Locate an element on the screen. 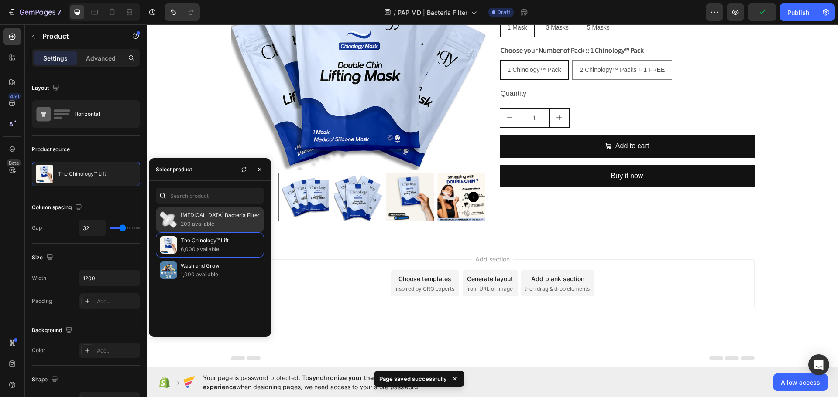 This screenshot has width=838, height=397. legend: Choose your Number of Pack :: 1 Chinology™ Pack is located at coordinates (425, 26).